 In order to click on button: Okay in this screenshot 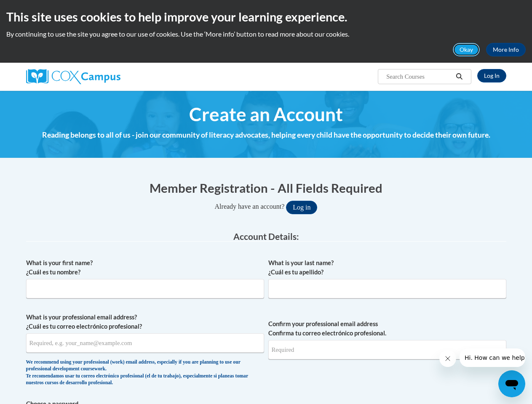, I will do `click(466, 50)`.